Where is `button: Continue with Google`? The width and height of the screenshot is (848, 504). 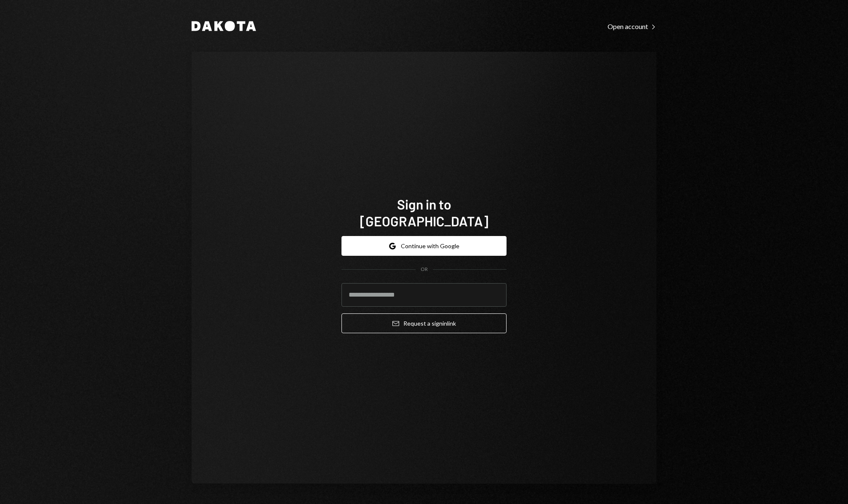 button: Continue with Google is located at coordinates (424, 245).